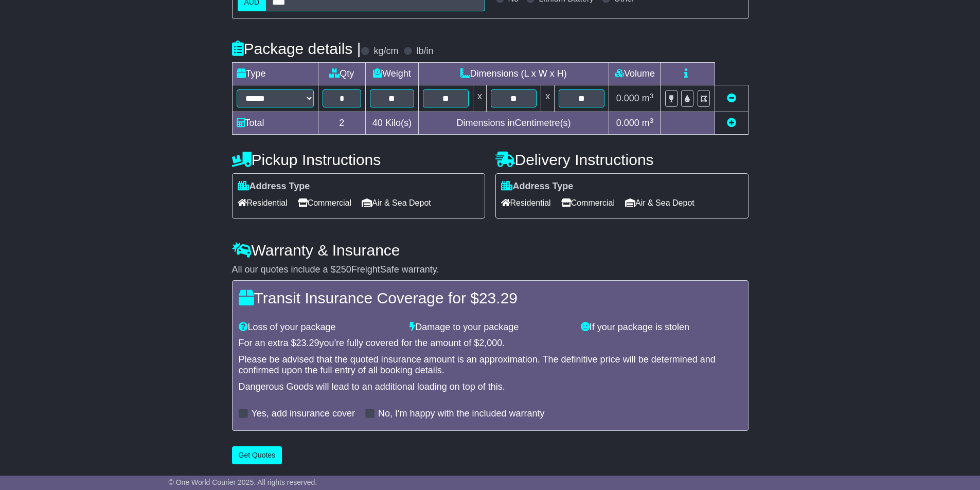 The image size is (980, 490). I want to click on a: Remove this item, so click(732, 98).